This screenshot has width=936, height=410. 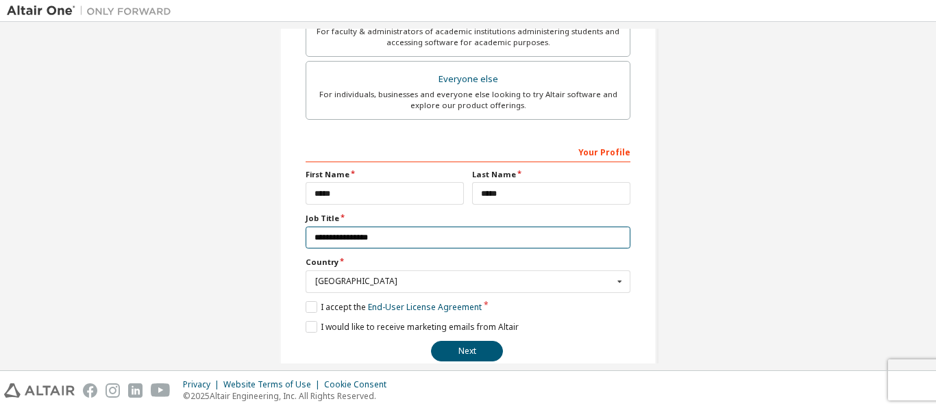 What do you see at coordinates (467, 351) in the screenshot?
I see `button: Next` at bounding box center [467, 351].